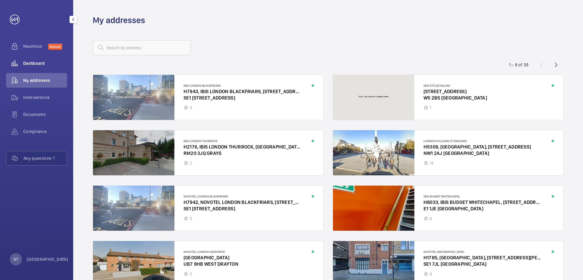 The image size is (583, 280). What do you see at coordinates (45, 98) in the screenshot?
I see `span: Interventions` at bounding box center [45, 98].